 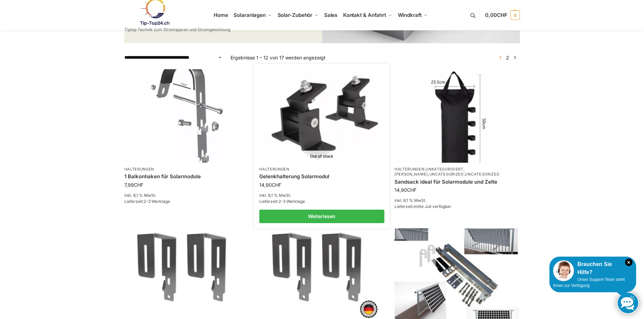 What do you see at coordinates (589, 283) in the screenshot?
I see `span: Unser Support-Team steht Ihnen zur Verfügung` at bounding box center [589, 283].